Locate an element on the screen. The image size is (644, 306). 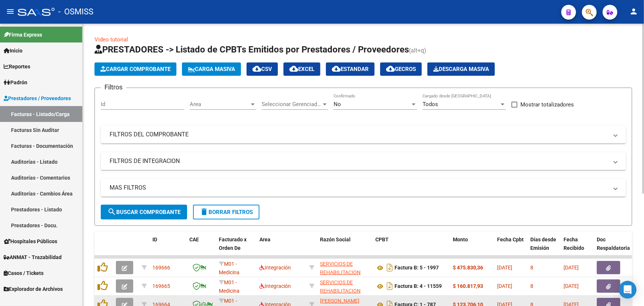
strong: Factura B: 4 - 11559 is located at coordinates (418, 286).